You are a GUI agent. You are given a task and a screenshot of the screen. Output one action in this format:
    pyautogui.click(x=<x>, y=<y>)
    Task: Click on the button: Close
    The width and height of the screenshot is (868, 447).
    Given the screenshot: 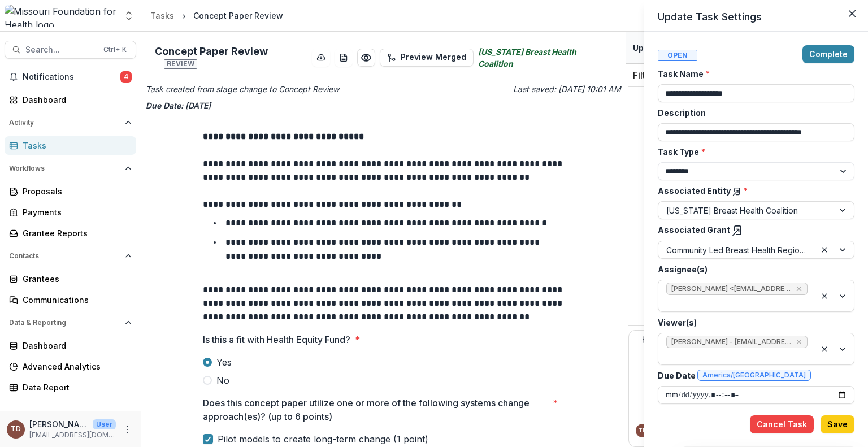 What is the action you would take?
    pyautogui.click(x=852, y=14)
    